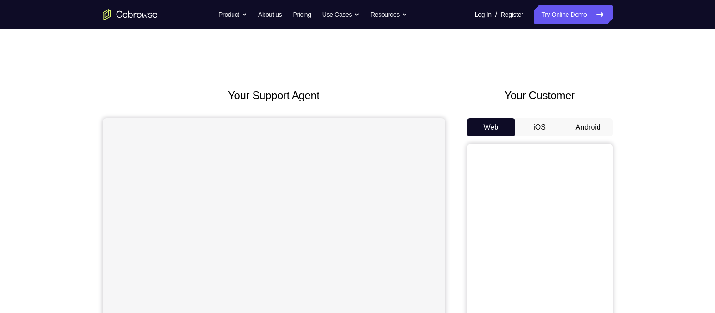 The height and width of the screenshot is (313, 715). What do you see at coordinates (588, 127) in the screenshot?
I see `button: Android` at bounding box center [588, 127].